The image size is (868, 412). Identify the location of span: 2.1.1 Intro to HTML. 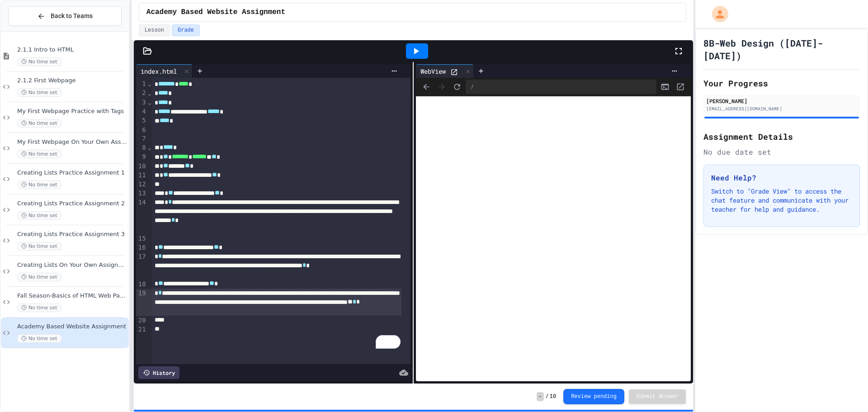
(72, 50).